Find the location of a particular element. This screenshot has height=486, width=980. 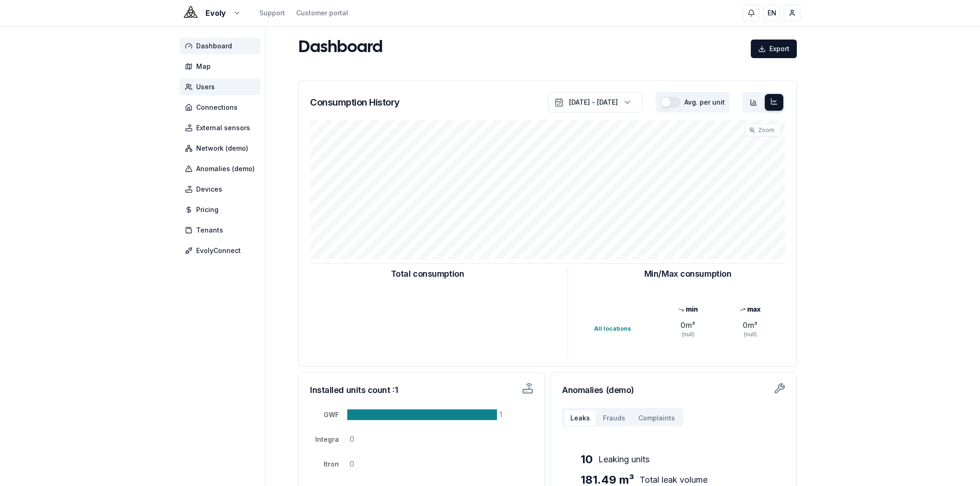

button: Evoly is located at coordinates (210, 13).